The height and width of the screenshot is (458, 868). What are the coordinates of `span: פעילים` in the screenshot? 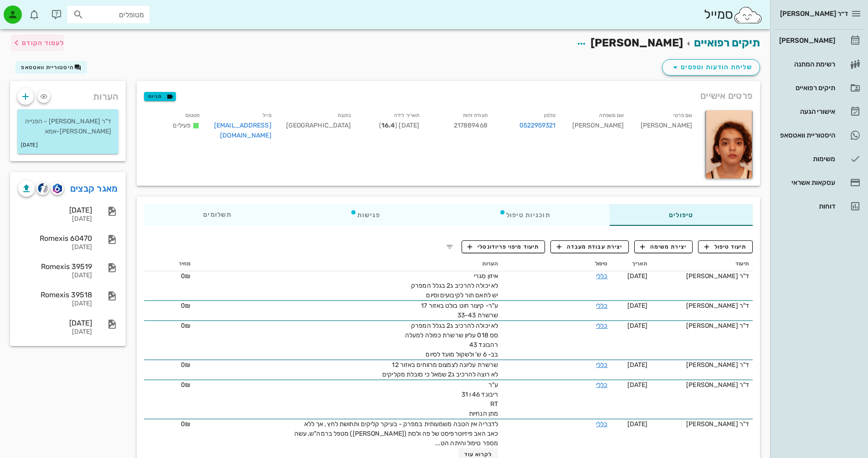 It's located at (181, 125).